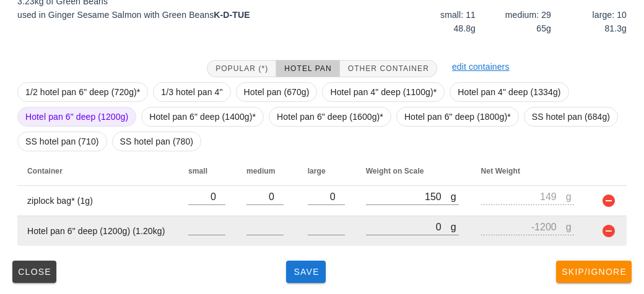  Describe the element at coordinates (509, 92) in the screenshot. I see `span: Hotel pan 4" deep (1334g)` at that location.